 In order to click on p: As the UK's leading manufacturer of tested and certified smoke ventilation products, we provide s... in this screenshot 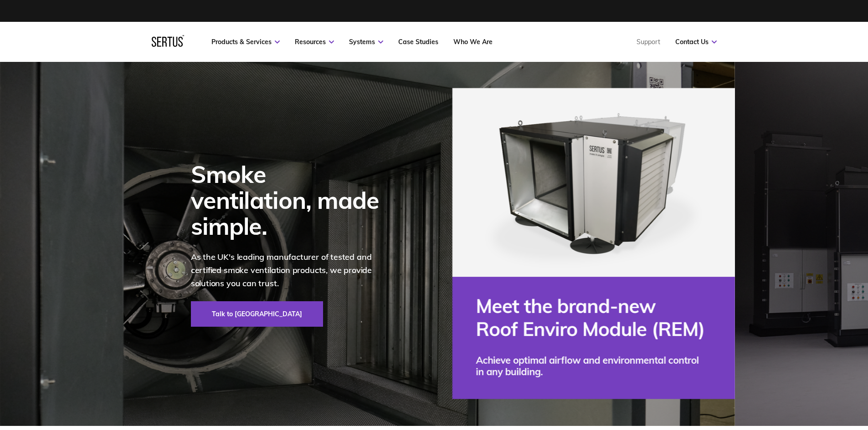, I will do `click(291, 270)`.